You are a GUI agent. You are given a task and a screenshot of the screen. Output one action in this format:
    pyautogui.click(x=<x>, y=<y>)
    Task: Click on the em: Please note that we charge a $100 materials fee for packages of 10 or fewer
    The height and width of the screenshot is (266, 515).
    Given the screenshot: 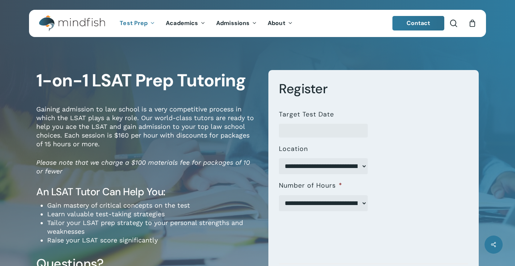 What is the action you would take?
    pyautogui.click(x=143, y=166)
    